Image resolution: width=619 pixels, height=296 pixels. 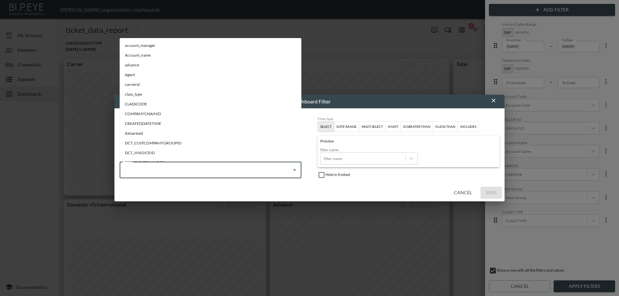 What do you see at coordinates (347, 127) in the screenshot?
I see `button: date range` at bounding box center [347, 127].